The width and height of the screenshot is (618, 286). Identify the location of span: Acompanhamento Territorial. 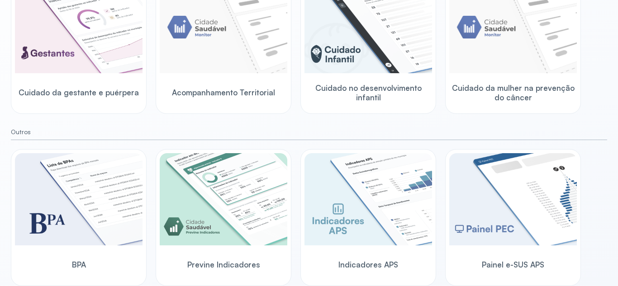
(223, 92).